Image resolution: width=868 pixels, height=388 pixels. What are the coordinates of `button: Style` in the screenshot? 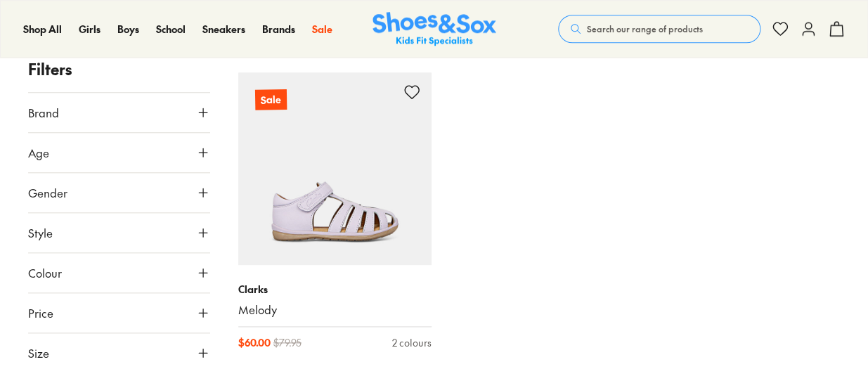 It's located at (119, 233).